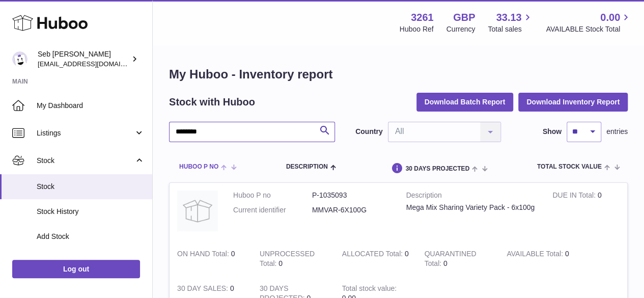 The width and height of the screenshot is (644, 298). What do you see at coordinates (573, 102) in the screenshot?
I see `button: Download Inventory Report` at bounding box center [573, 102].